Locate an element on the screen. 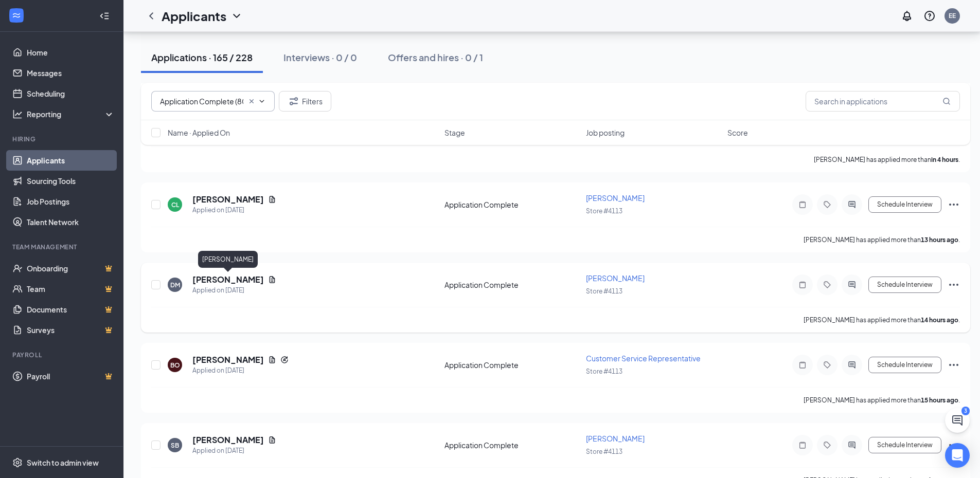  svg: WorkstreamLogo is located at coordinates (16, 15).